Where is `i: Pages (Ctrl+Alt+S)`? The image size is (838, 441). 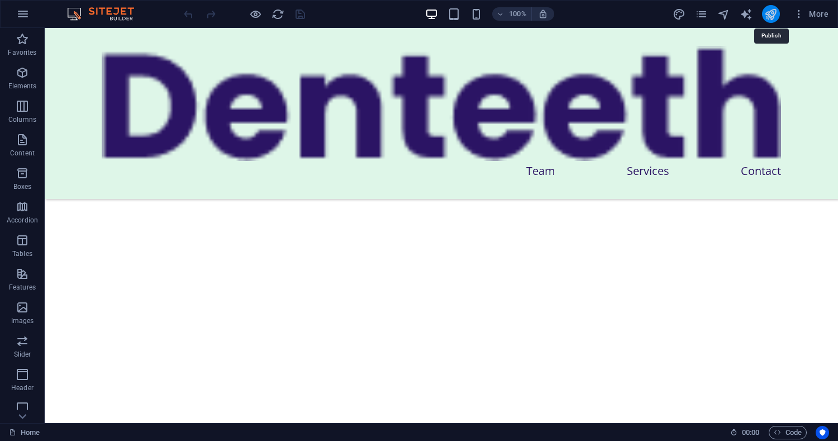
i: Pages (Ctrl+Alt+S) is located at coordinates (701, 14).